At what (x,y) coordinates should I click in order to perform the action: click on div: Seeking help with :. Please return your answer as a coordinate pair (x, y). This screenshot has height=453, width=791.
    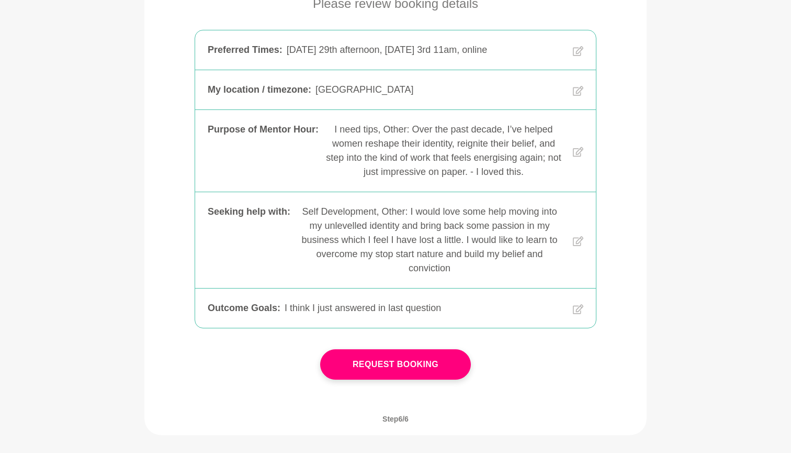
    Looking at the image, I should click on (249, 240).